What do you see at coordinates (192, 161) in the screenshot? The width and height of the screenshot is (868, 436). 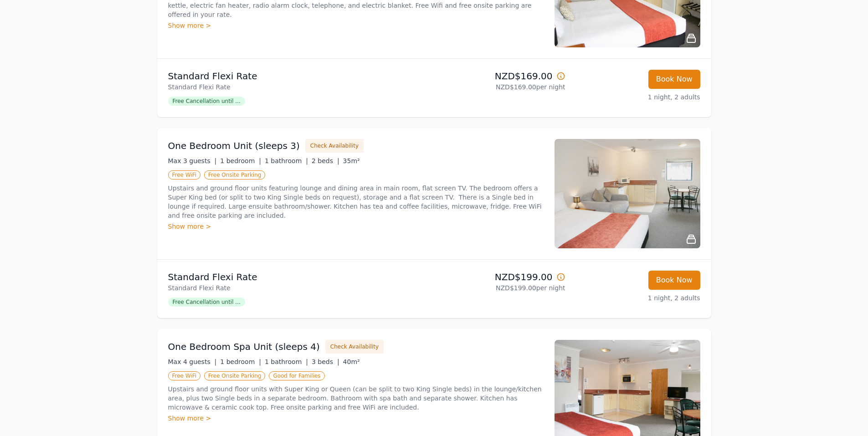 I see `span: Max 3 guests |` at bounding box center [192, 161].